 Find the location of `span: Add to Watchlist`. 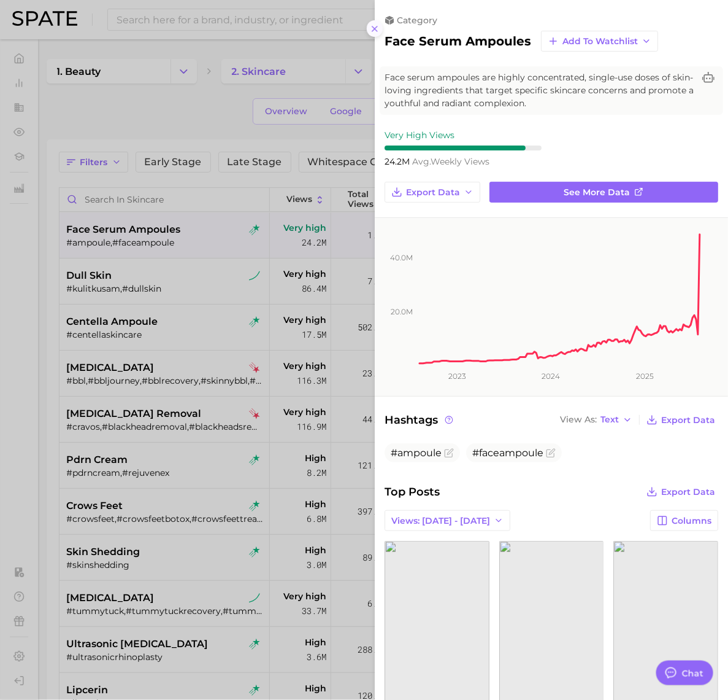

span: Add to Watchlist is located at coordinates (600, 41).